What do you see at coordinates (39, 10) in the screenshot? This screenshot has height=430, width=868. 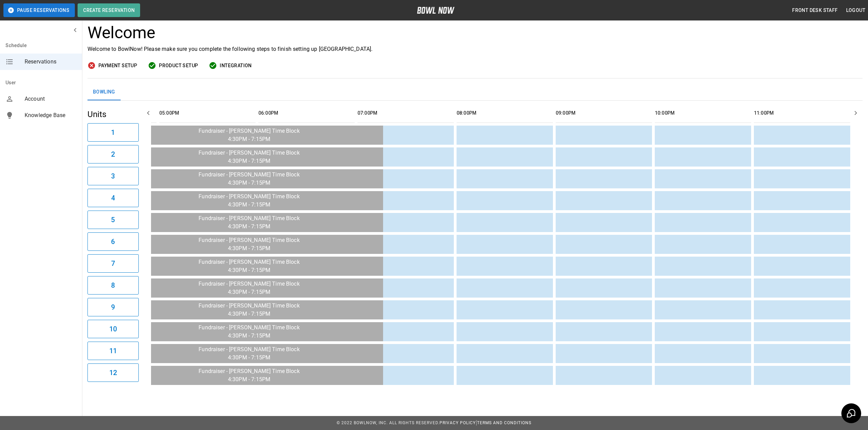 I see `button: Pause Reservations` at bounding box center [39, 10].